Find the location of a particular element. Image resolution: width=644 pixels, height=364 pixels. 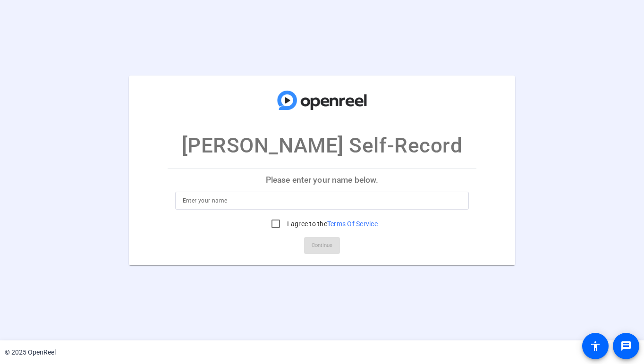

a: Terms Of Service is located at coordinates (352, 224).